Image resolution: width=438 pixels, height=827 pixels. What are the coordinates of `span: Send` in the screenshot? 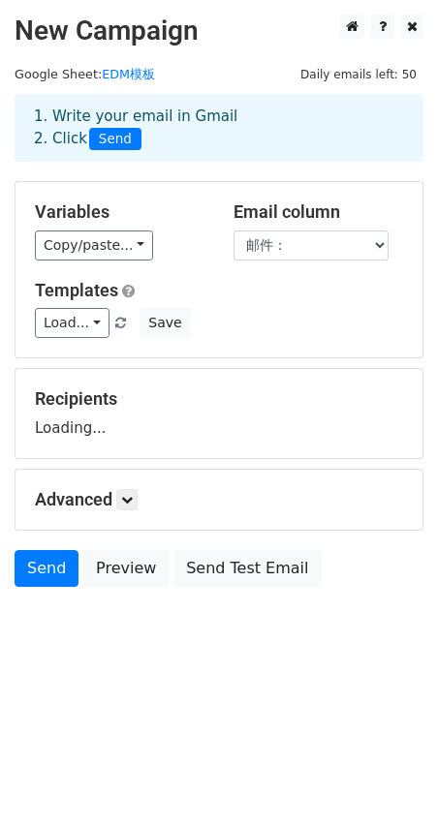 It's located at (115, 139).